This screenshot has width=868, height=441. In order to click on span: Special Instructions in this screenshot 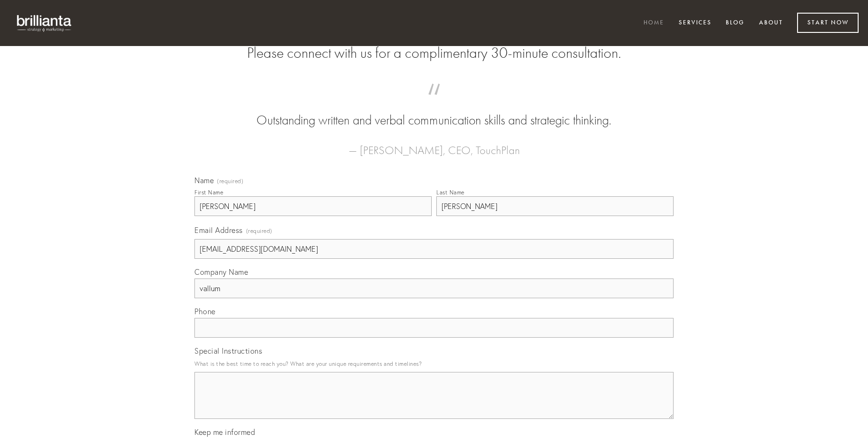, I will do `click(228, 351)`.